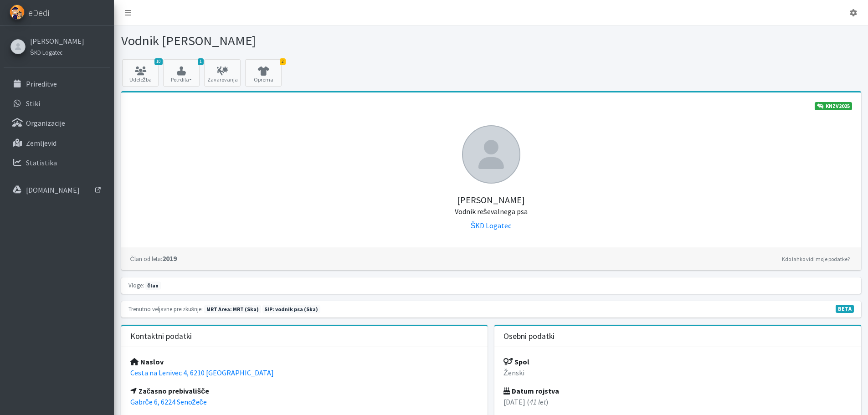 This screenshot has height=415, width=868. Describe the element at coordinates (168, 401) in the screenshot. I see `a: Gabrče 6, 6224 Senožeče` at that location.